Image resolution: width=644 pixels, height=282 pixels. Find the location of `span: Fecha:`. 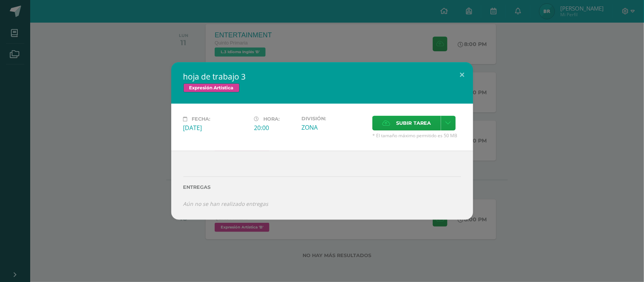

span: Fecha: is located at coordinates (201, 119).